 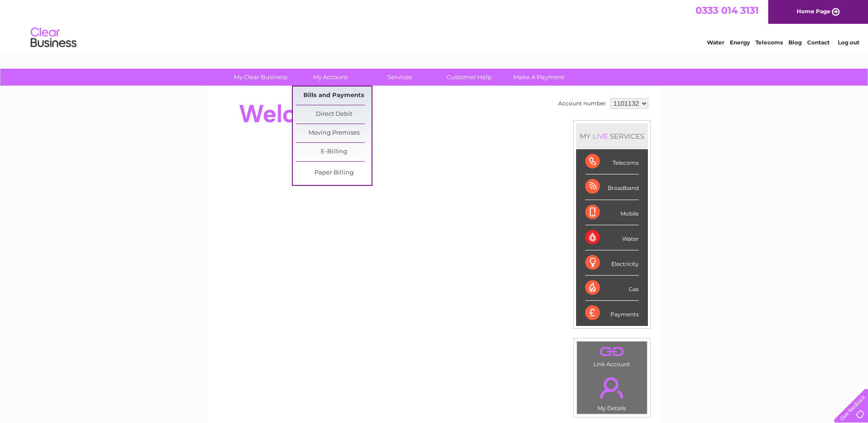 I want to click on a: Bills and Payments, so click(x=333, y=96).